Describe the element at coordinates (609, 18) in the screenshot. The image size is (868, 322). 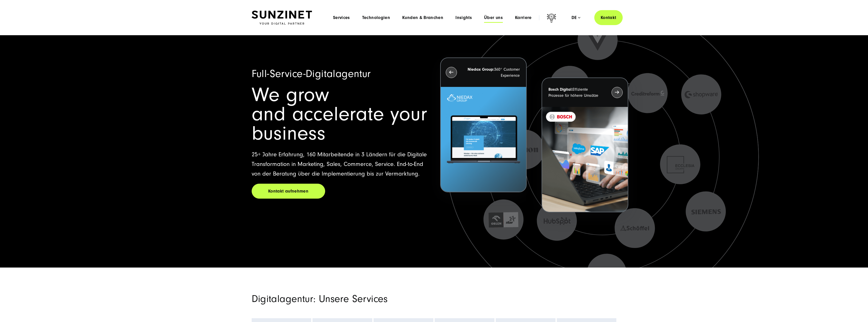
I see `a: Kontakt` at that location.